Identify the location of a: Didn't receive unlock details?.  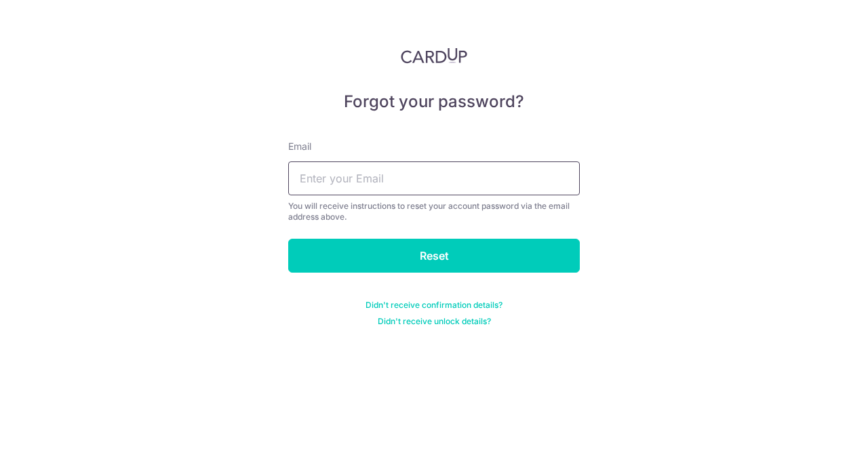
(434, 321).